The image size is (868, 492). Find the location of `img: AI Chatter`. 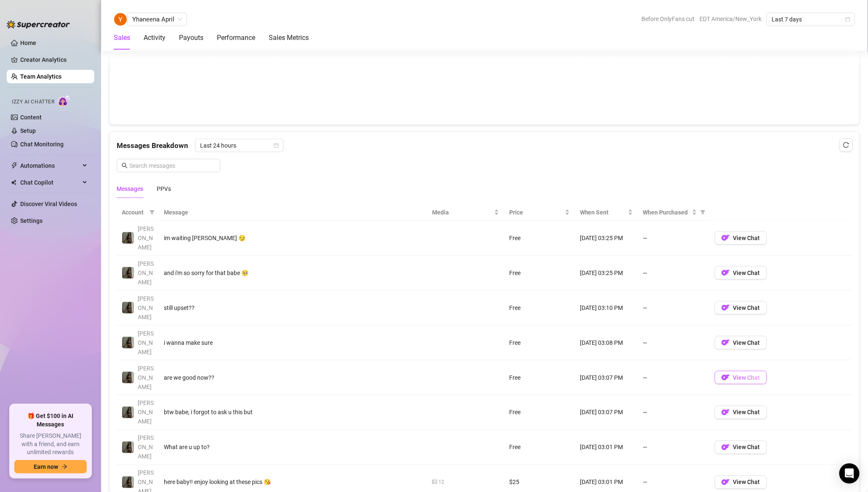

img: AI Chatter is located at coordinates (64, 101).